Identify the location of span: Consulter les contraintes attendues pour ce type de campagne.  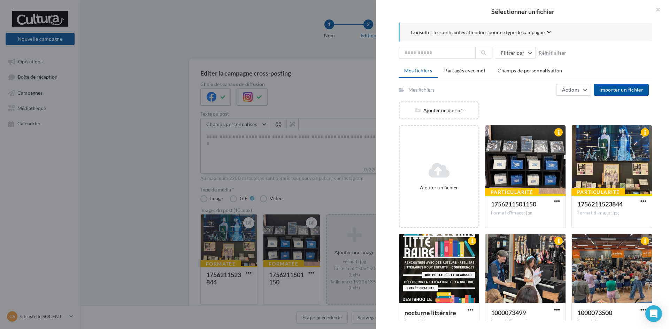
(478, 32).